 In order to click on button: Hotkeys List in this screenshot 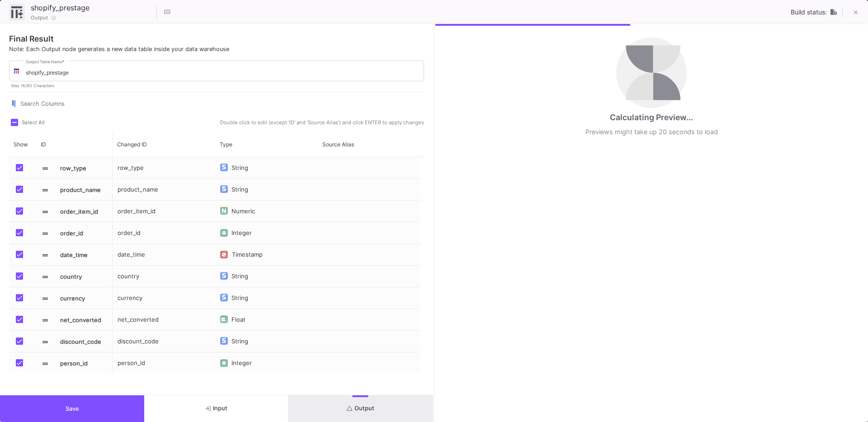, I will do `click(167, 12)`.